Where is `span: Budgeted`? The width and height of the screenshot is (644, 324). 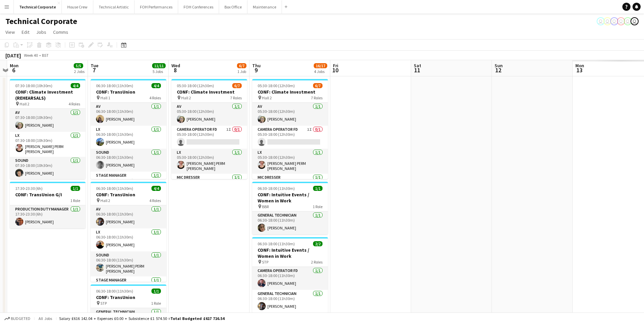 span: Budgeted is located at coordinates (20, 319).